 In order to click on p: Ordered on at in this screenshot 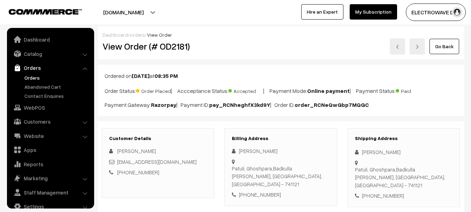, I will do `click(281, 76)`.